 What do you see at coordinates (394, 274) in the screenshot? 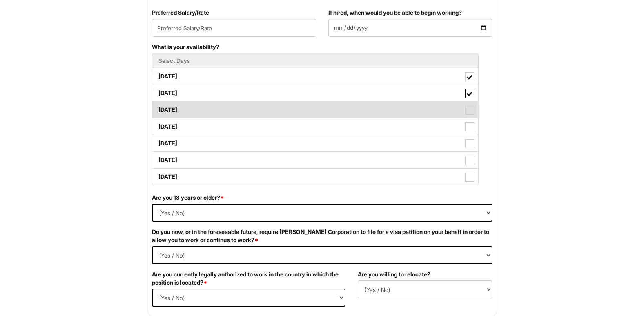
I see `label: Are you willing to relocate?` at bounding box center [394, 274].